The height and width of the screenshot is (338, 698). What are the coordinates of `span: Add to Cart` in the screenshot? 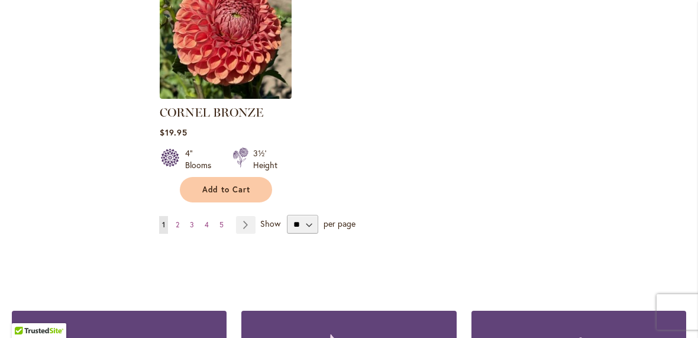 It's located at (226, 189).